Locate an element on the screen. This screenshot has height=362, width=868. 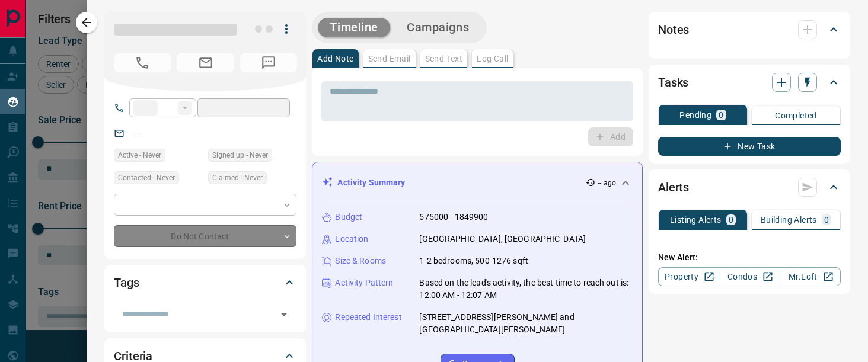
p: 575000 - 1849900 is located at coordinates (454, 217).